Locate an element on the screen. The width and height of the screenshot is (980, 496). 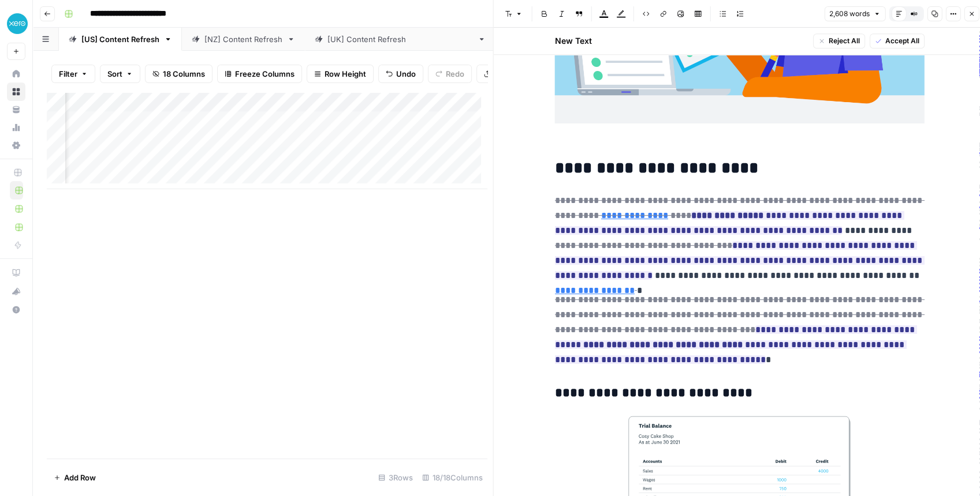
div: 18/18 Columns is located at coordinates (452, 478).